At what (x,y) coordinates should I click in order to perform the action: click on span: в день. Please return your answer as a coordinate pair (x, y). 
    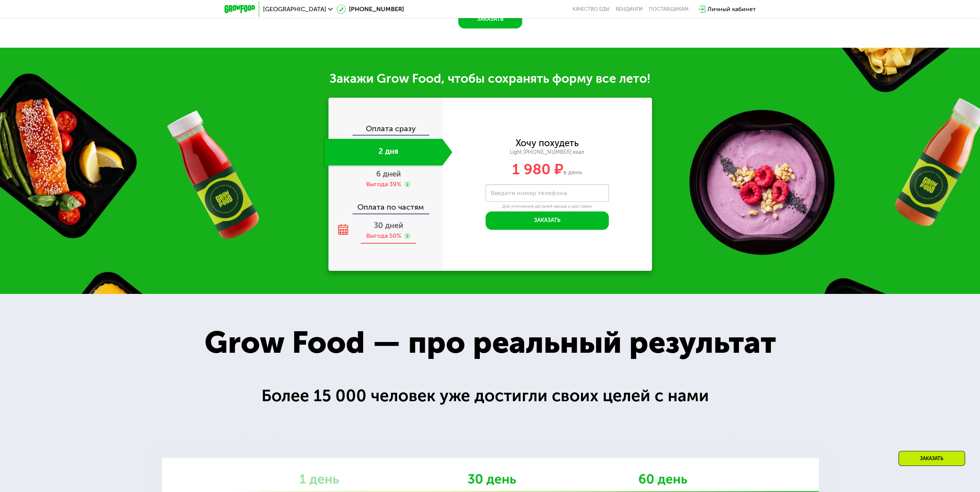
    Looking at the image, I should click on (572, 172).